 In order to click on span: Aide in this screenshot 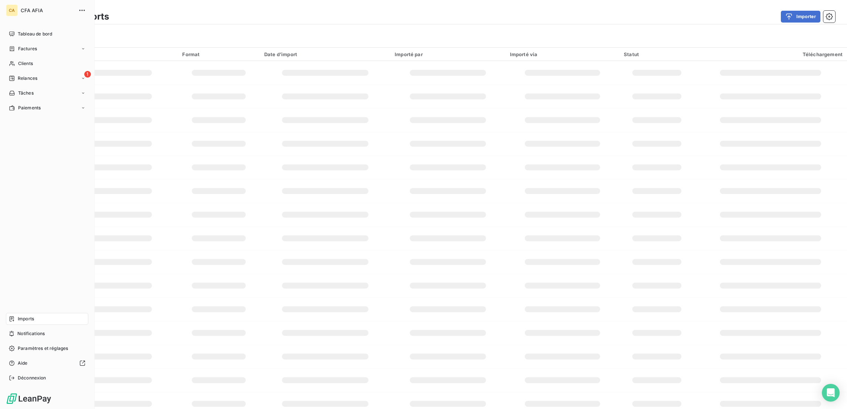, I will do `click(23, 363)`.